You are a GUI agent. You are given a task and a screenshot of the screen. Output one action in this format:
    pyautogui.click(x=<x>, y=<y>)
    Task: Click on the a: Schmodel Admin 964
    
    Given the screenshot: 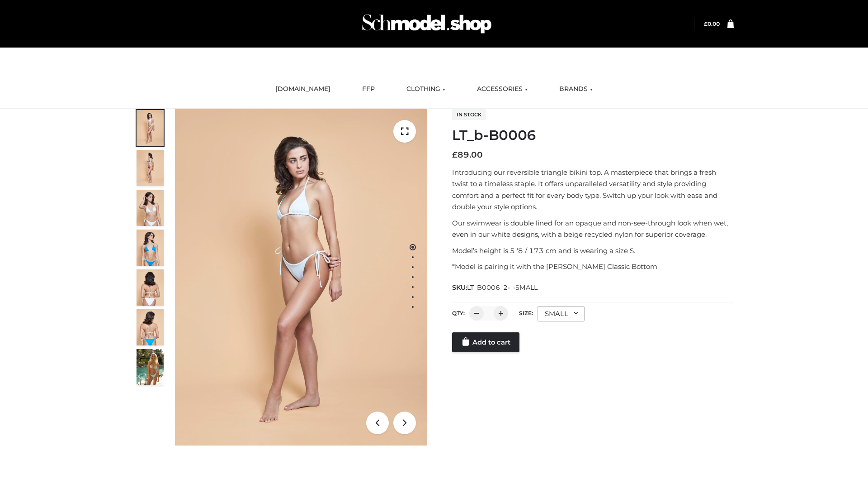 What is the action you would take?
    pyautogui.click(x=427, y=24)
    